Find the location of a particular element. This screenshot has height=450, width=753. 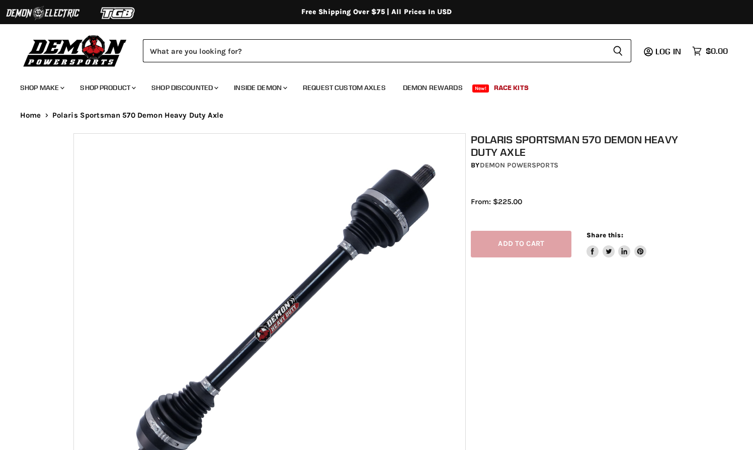

a: Race Kits is located at coordinates (511, 88).